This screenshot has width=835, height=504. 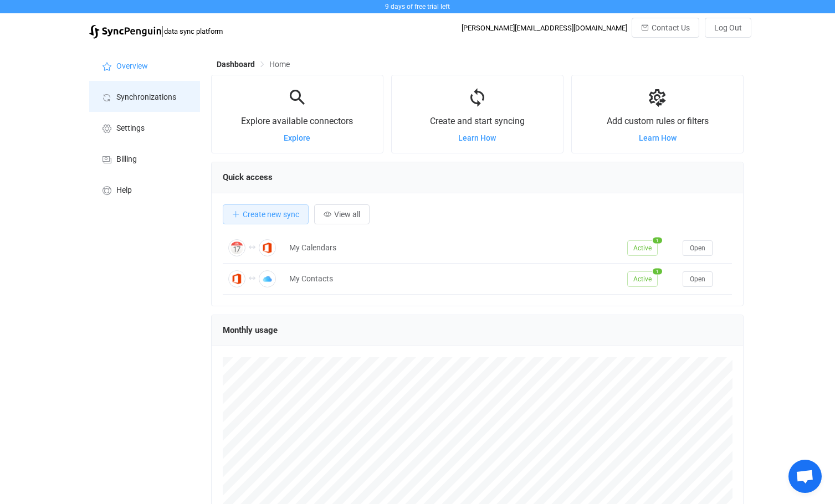 What do you see at coordinates (477, 121) in the screenshot?
I see `span: Create and start syncing` at bounding box center [477, 121].